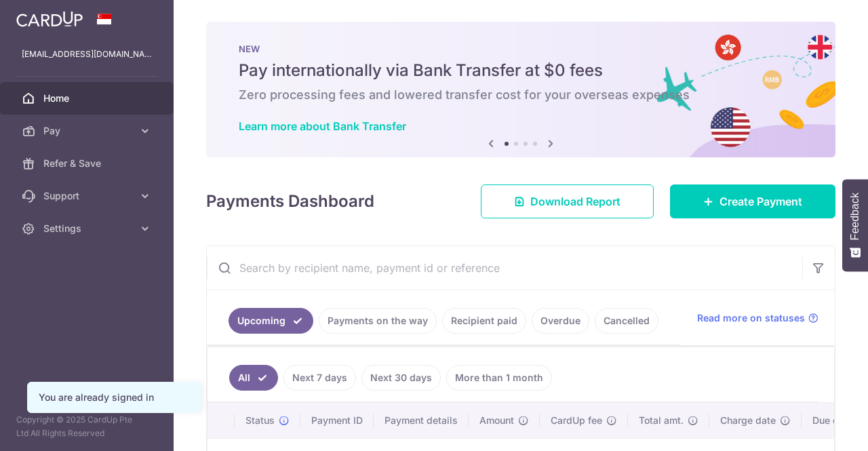 The image size is (868, 451). Describe the element at coordinates (761, 202) in the screenshot. I see `span: Create Payment` at that location.